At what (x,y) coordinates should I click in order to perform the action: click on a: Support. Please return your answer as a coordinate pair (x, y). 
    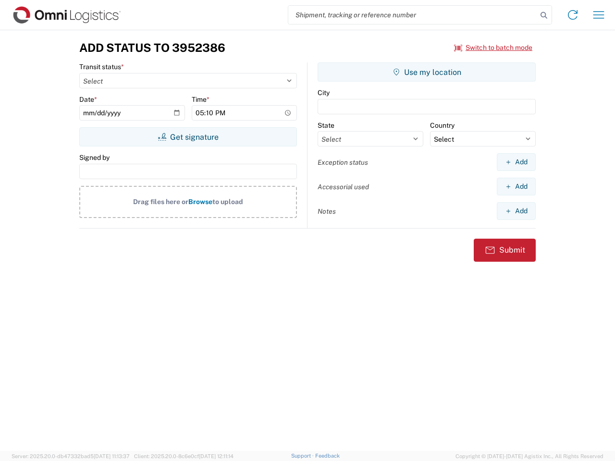
    Looking at the image, I should click on (303, 456).